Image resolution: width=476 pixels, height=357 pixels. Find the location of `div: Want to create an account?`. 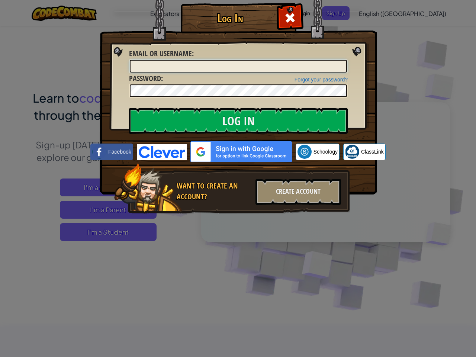

div: Want to create an account? is located at coordinates (214, 191).